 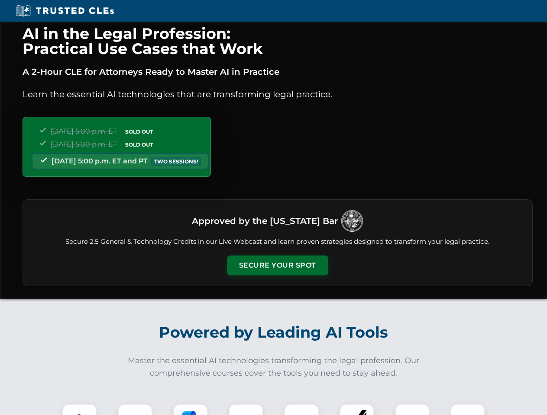 I want to click on p: Master the essential AI technologies transforming the legal profession. Our comprehensive courses..., so click(x=274, y=367).